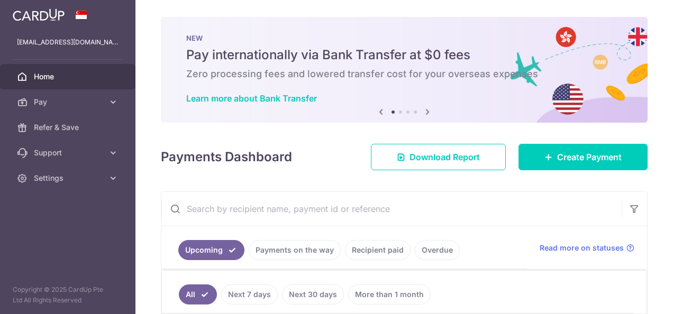  Describe the element at coordinates (251, 98) in the screenshot. I see `a: Learn more about Bank Transfer` at that location.